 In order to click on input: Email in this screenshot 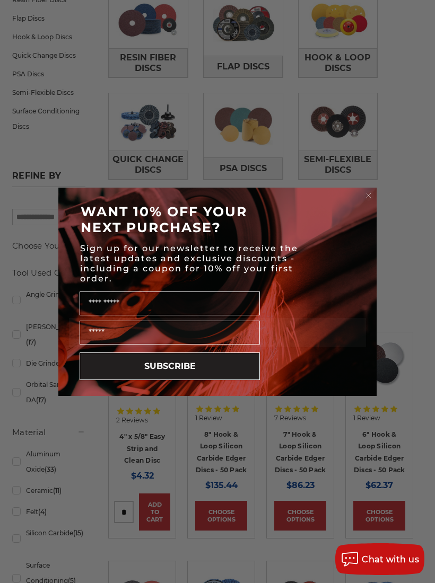, I will do `click(170, 332)`.